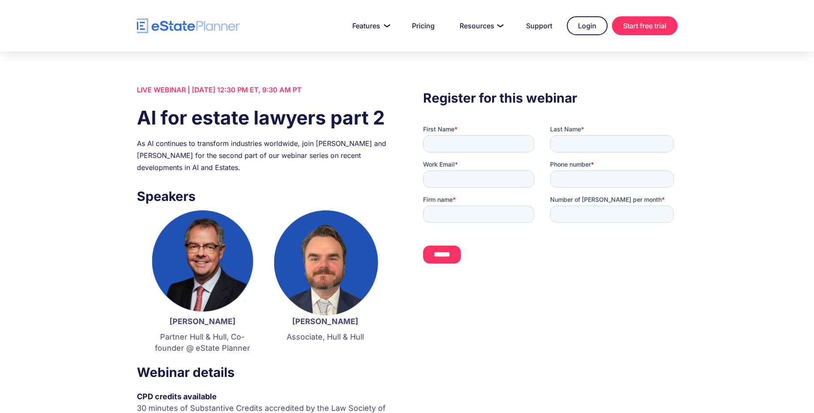 Image resolution: width=814 pixels, height=413 pixels. Describe the element at coordinates (264, 372) in the screenshot. I see `h3: Webinar details` at that location.